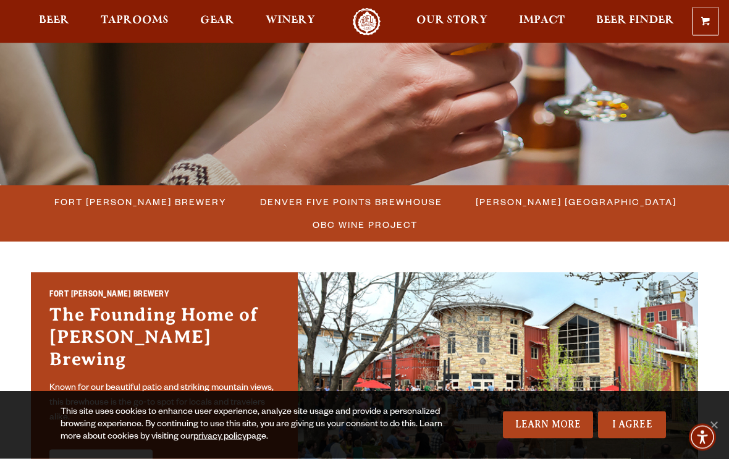  I want to click on a: Taprooms, so click(135, 22).